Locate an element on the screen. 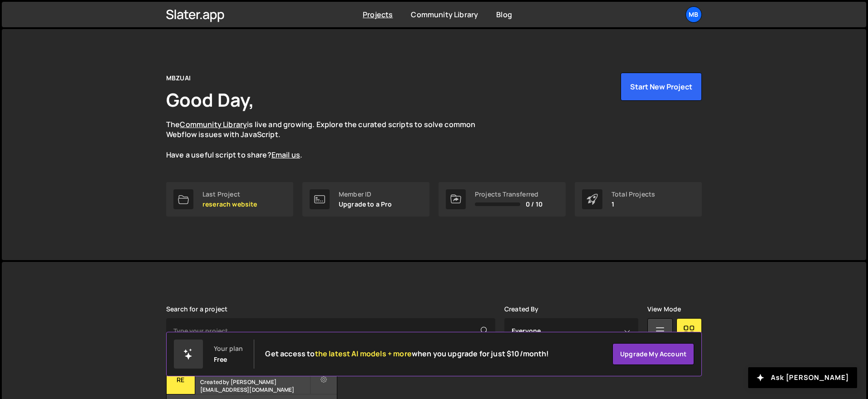 Image resolution: width=868 pixels, height=399 pixels. h2: Get access to when you upgrade for just $10/month! is located at coordinates (407, 354).